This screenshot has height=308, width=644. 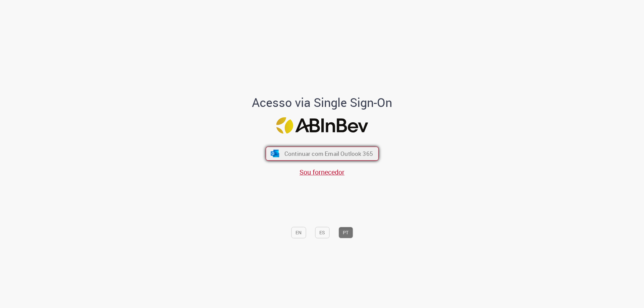 I want to click on button: EN, so click(x=299, y=232).